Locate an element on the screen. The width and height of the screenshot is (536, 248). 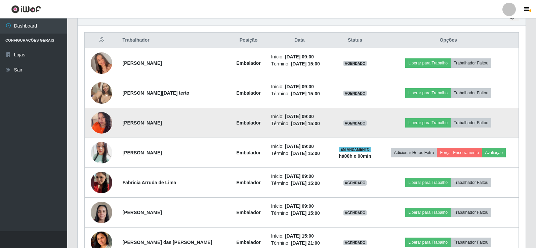
img: 1751455620559.jpeg is located at coordinates (101, 63).